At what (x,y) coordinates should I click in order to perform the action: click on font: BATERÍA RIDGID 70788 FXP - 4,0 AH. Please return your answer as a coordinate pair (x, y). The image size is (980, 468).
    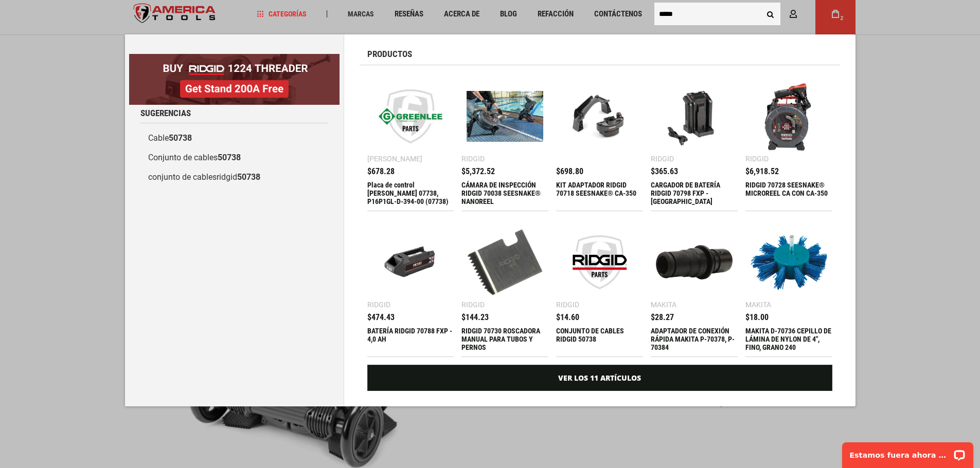
    Looking at the image, I should click on (409, 335).